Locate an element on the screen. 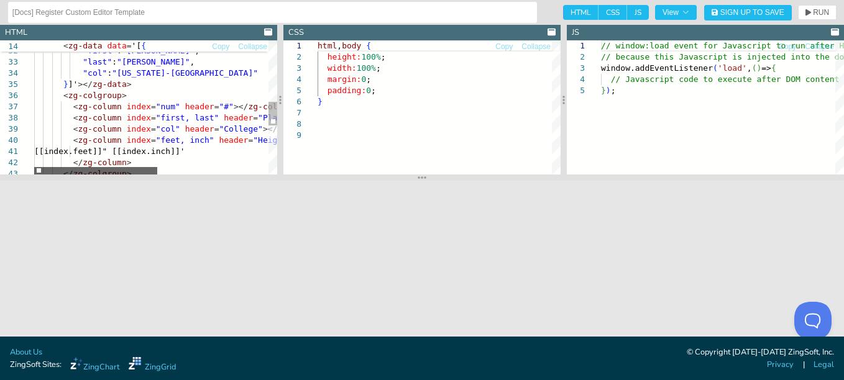 The image size is (844, 380). span: zg-colgroup is located at coordinates (95, 95).